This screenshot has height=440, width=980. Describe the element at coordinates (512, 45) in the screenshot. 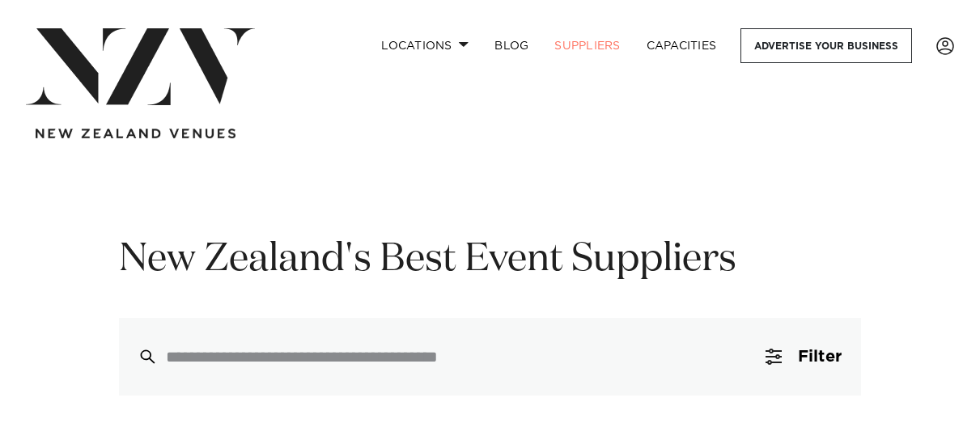

I see `a: BLOG` at that location.